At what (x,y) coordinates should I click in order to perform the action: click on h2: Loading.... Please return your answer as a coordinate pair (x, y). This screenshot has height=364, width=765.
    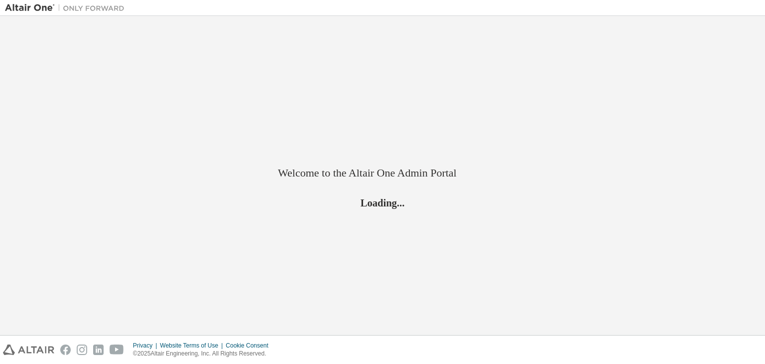
    Looking at the image, I should click on (382, 203).